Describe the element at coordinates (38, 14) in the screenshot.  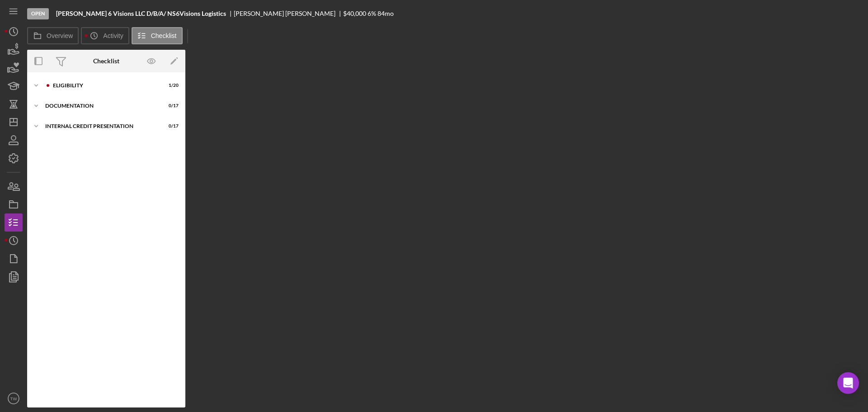
I see `div: Open` at that location.